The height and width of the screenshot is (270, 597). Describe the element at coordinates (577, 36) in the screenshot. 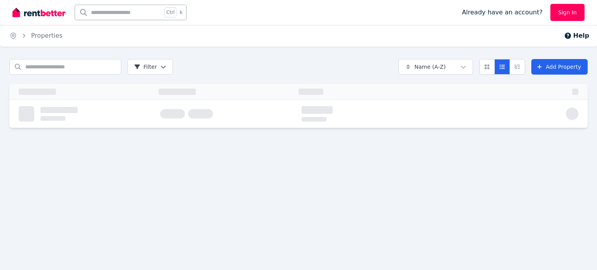

I see `button: Help` at that location.